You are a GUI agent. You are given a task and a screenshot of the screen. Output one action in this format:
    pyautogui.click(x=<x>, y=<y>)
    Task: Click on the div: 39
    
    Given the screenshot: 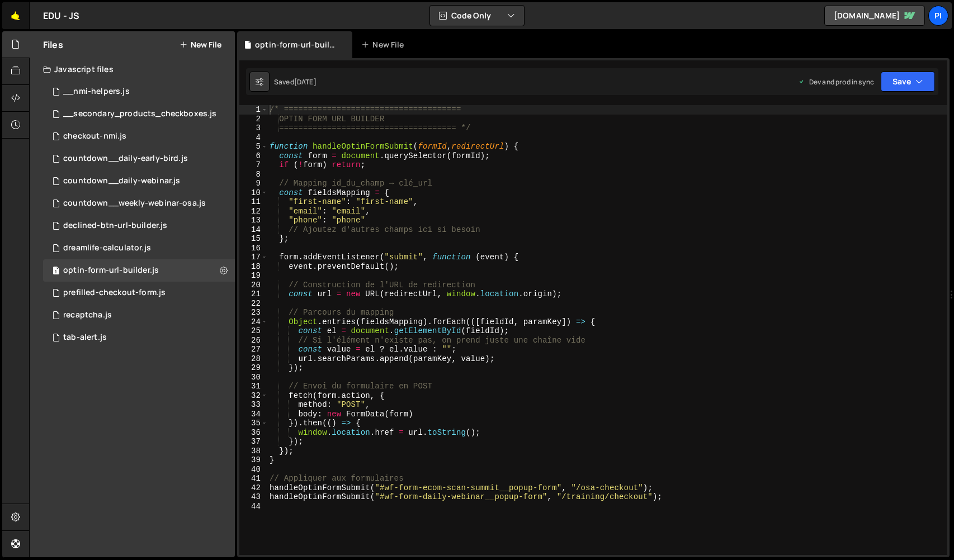 What is the action you would take?
    pyautogui.click(x=254, y=460)
    